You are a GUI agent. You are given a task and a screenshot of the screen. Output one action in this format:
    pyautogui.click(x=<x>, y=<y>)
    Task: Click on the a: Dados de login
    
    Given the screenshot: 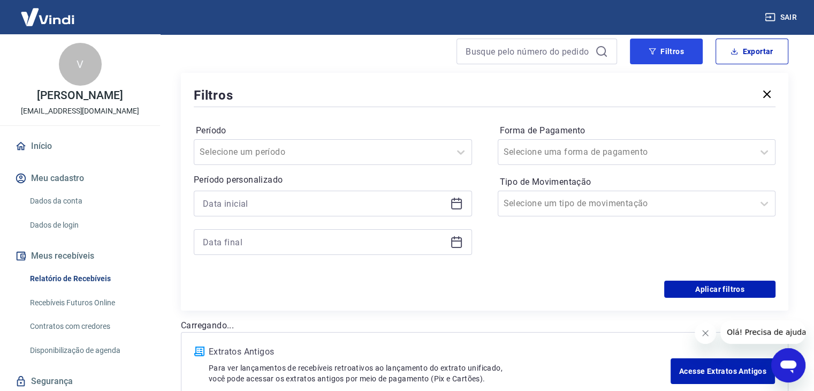 What is the action you would take?
    pyautogui.click(x=86, y=225)
    